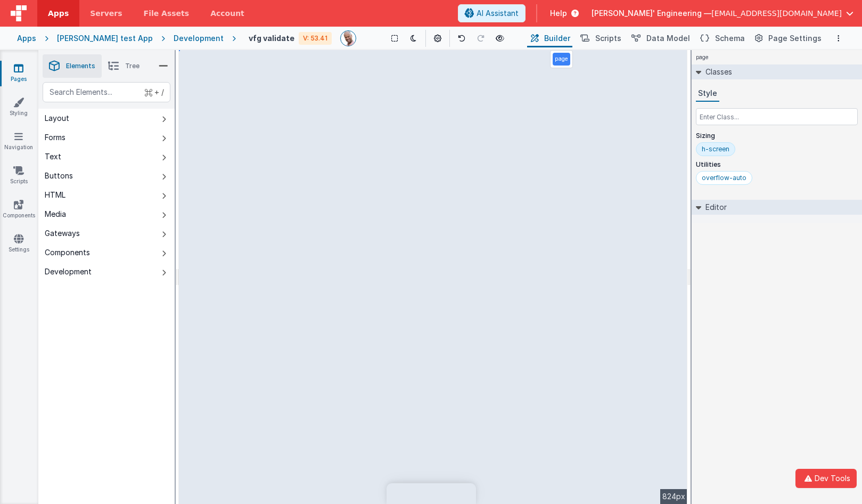 The height and width of the screenshot is (504, 862). I want to click on span: Builder, so click(557, 39).